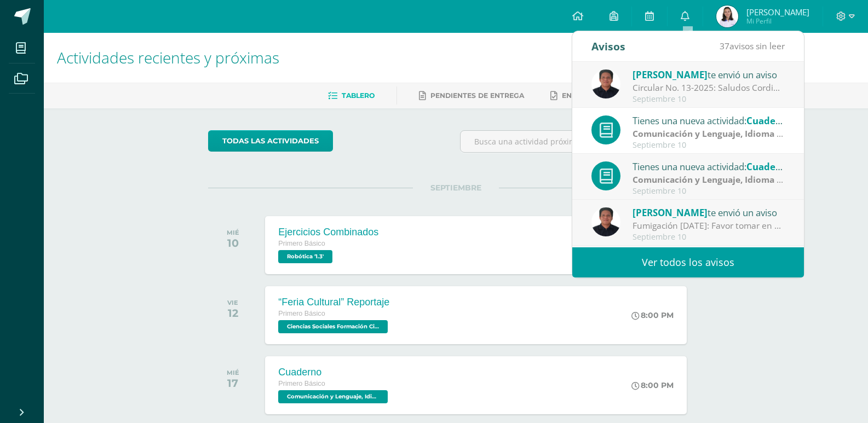 This screenshot has width=868, height=423. Describe the element at coordinates (333, 327) in the screenshot. I see `span: Ciencias Sociales Formación Ciudadana e Interculturalidad '1.3'` at that location.